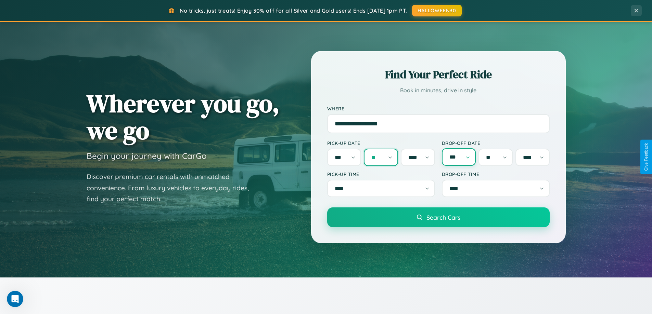 Image resolution: width=652 pixels, height=314 pixels. Describe the element at coordinates (183, 117) in the screenshot. I see `h1: Wherever you go, we go` at that location.